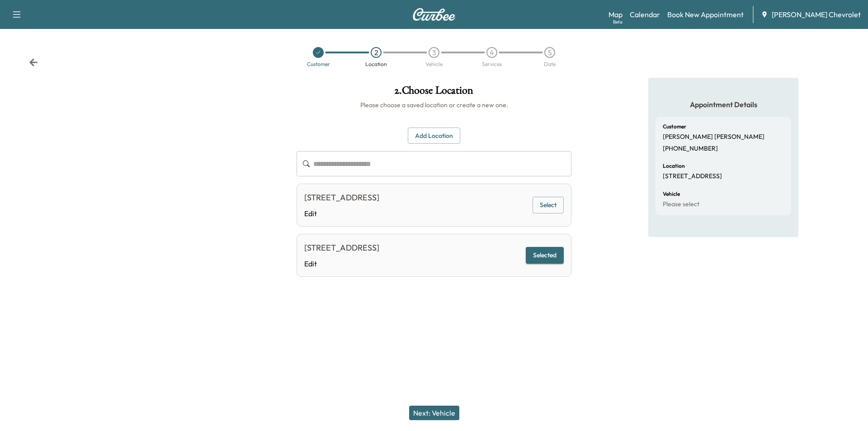 The height and width of the screenshot is (431, 868). Describe the element at coordinates (549, 52) in the screenshot. I see `div: 5` at that location.